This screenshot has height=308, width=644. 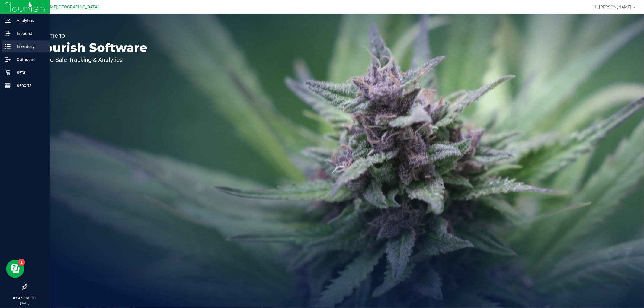 I want to click on p: Retail, so click(x=29, y=72).